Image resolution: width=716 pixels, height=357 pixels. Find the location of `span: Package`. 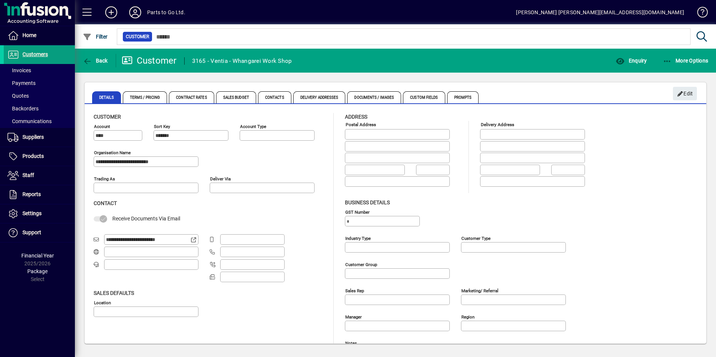

span: Package is located at coordinates (37, 271).